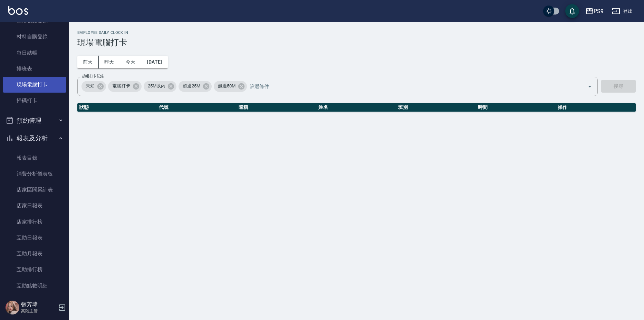 This screenshot has height=320, width=644. What do you see at coordinates (131, 62) in the screenshot?
I see `button: 今天` at bounding box center [131, 62].